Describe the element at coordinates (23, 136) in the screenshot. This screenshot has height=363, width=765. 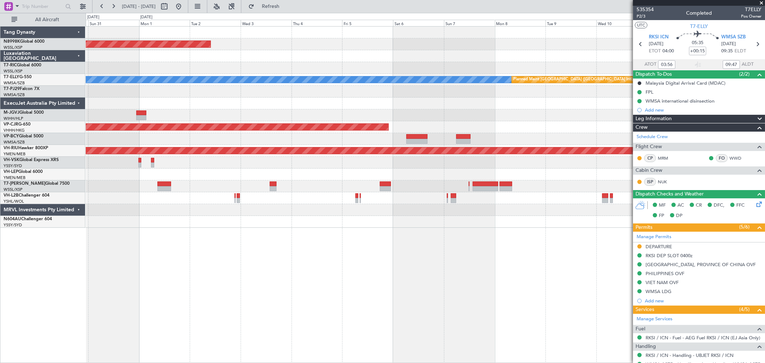
I see `a: VP-BCYGlobal 5000` at that location.